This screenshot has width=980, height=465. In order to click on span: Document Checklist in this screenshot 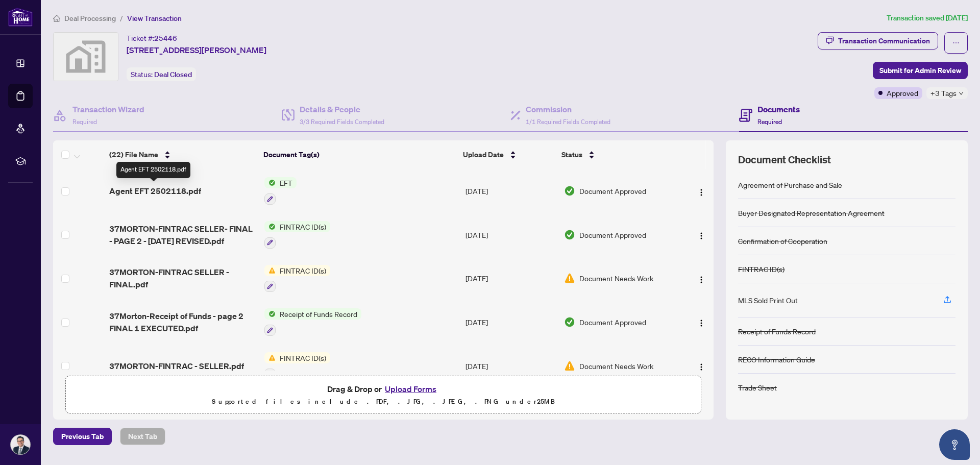, I will do `click(785, 160)`.